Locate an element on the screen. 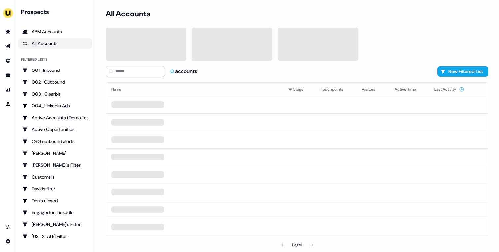 The width and height of the screenshot is (499, 252). a: Go to Georgia Filter is located at coordinates (55, 236).